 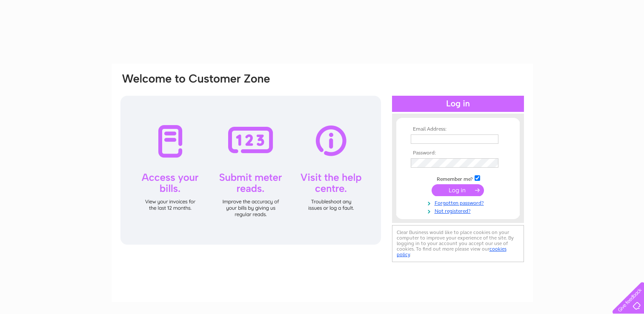 I want to click on a: Not registered?, so click(x=459, y=210).